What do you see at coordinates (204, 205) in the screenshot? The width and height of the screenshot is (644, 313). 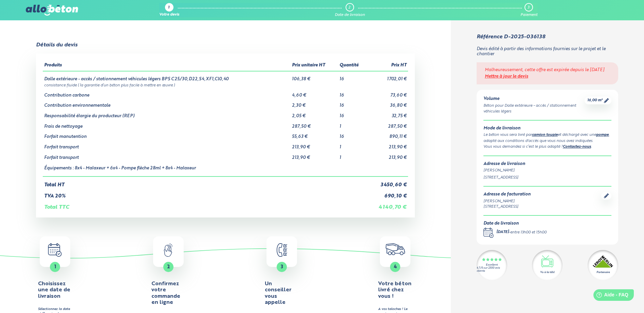 I see `td: Total TTC` at bounding box center [204, 205].